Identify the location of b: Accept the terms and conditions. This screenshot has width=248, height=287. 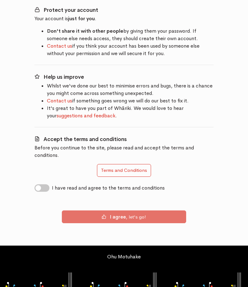
(85, 139).